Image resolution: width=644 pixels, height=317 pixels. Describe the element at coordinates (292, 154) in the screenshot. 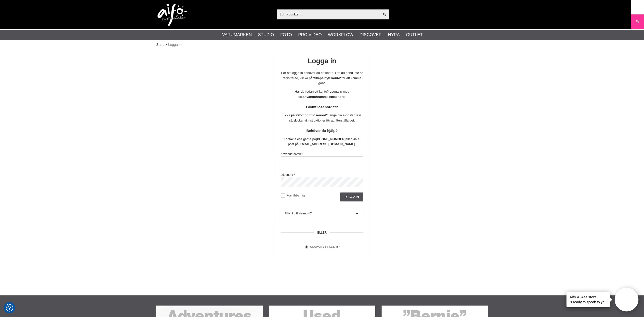

I see `label: Användarnamn` at that location.